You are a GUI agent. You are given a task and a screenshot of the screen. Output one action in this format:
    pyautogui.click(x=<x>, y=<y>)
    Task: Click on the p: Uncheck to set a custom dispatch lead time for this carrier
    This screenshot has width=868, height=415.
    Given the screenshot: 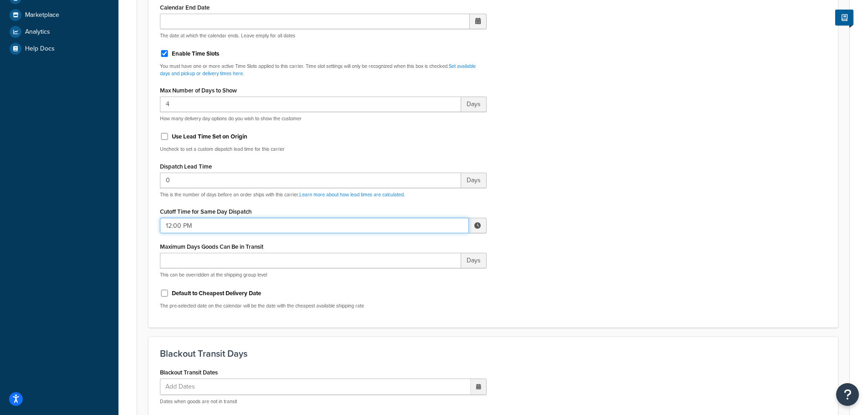 What is the action you would take?
    pyautogui.click(x=323, y=149)
    